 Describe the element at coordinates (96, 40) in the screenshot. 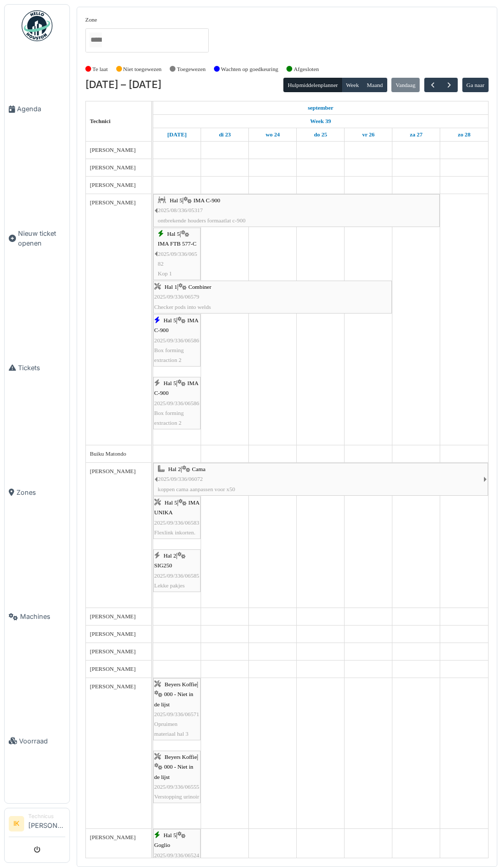

I see `input: Alles` at that location.